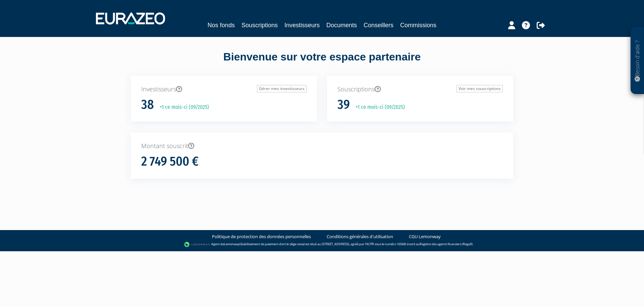  I want to click on a: Documents, so click(342, 25).